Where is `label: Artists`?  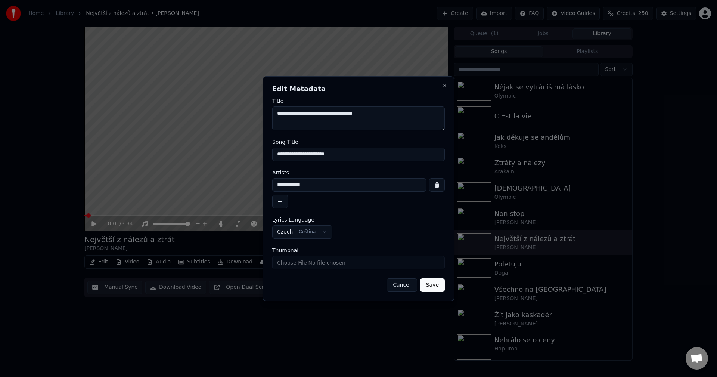 label: Artists is located at coordinates (358, 173).